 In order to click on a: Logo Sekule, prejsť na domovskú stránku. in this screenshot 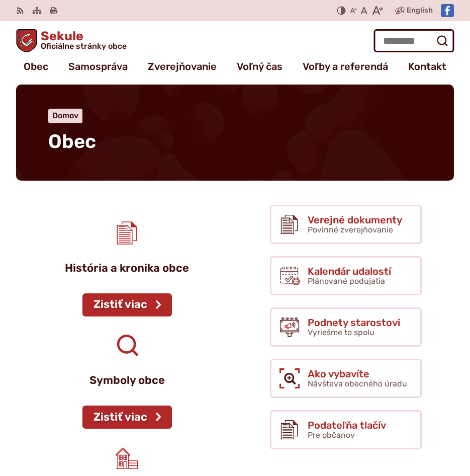, I will do `click(72, 41)`.